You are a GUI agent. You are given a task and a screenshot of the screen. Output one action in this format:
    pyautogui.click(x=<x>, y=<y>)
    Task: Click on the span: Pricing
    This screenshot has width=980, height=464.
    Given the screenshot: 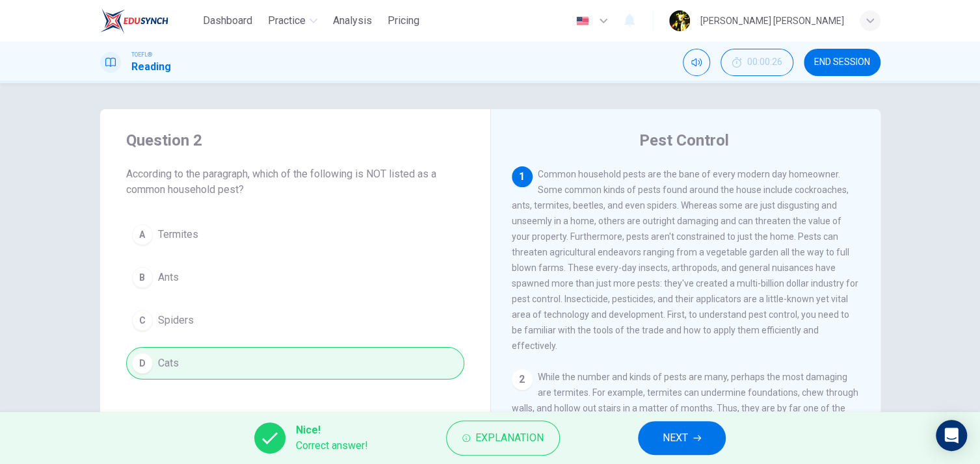 What is the action you would take?
    pyautogui.click(x=403, y=21)
    